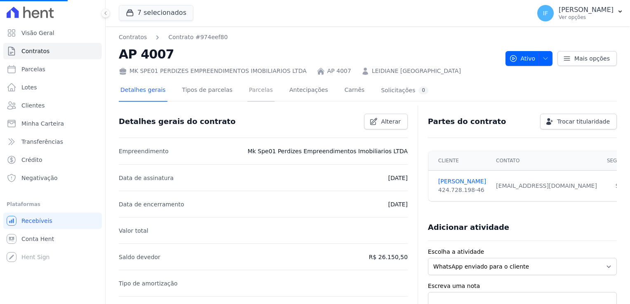  Describe the element at coordinates (469, 228) in the screenshot. I see `h3: Adicionar atividade` at that location.